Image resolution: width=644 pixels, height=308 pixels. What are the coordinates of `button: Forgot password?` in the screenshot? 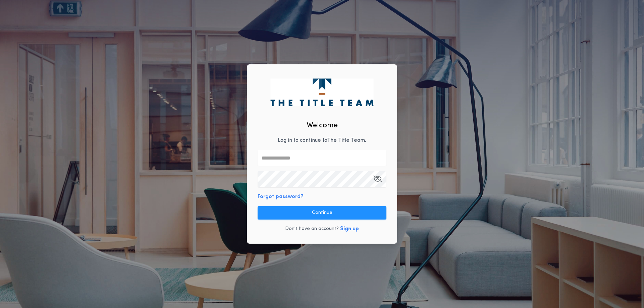 It's located at (280, 197).